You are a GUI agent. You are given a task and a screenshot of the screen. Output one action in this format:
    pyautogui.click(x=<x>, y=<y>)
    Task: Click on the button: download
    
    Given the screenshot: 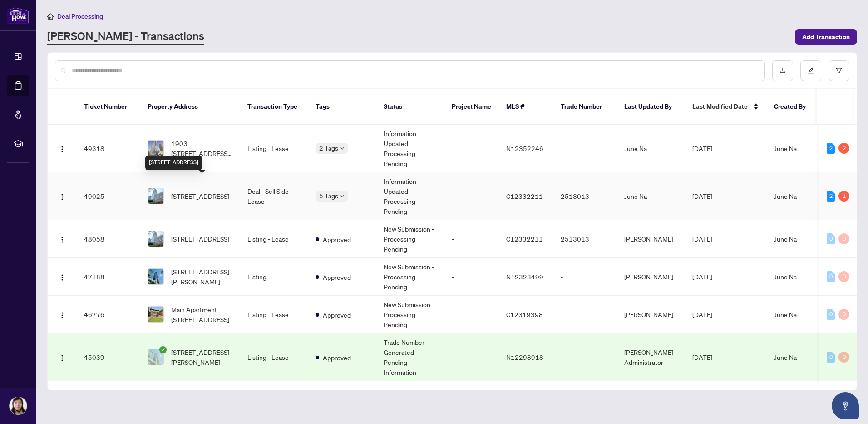 What is the action you would take?
    pyautogui.click(x=783, y=70)
    